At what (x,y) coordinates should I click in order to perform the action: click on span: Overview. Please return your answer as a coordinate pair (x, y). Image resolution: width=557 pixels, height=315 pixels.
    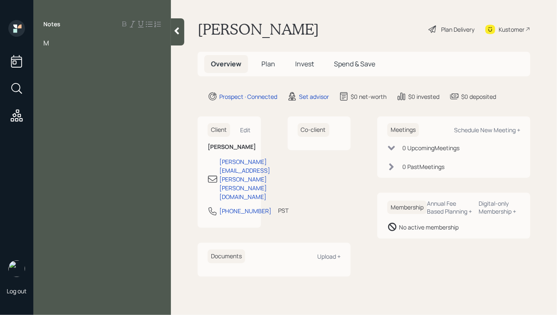
    Looking at the image, I should click on (226, 64).